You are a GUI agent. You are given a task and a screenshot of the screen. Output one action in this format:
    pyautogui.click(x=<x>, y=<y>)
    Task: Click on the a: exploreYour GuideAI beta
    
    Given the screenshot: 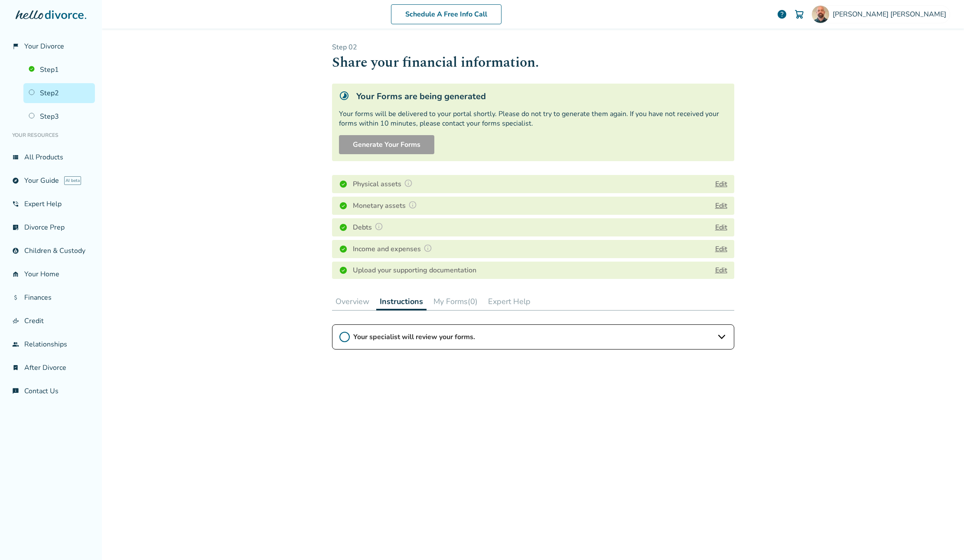 What is the action you would take?
    pyautogui.click(x=51, y=180)
    